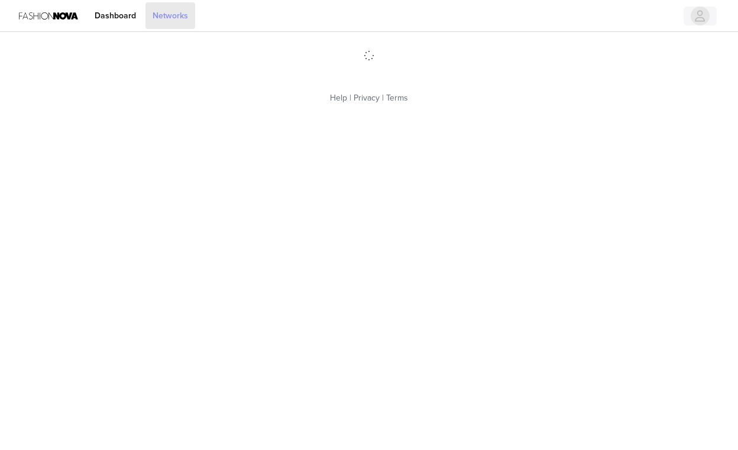  Describe the element at coordinates (170, 15) in the screenshot. I see `a: Networks` at that location.